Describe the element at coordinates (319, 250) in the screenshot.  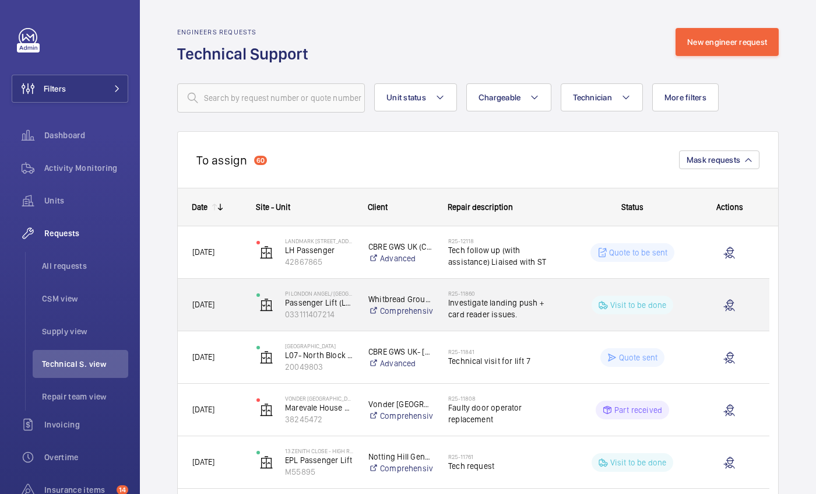
I see `p: LH Passenger` at that location.